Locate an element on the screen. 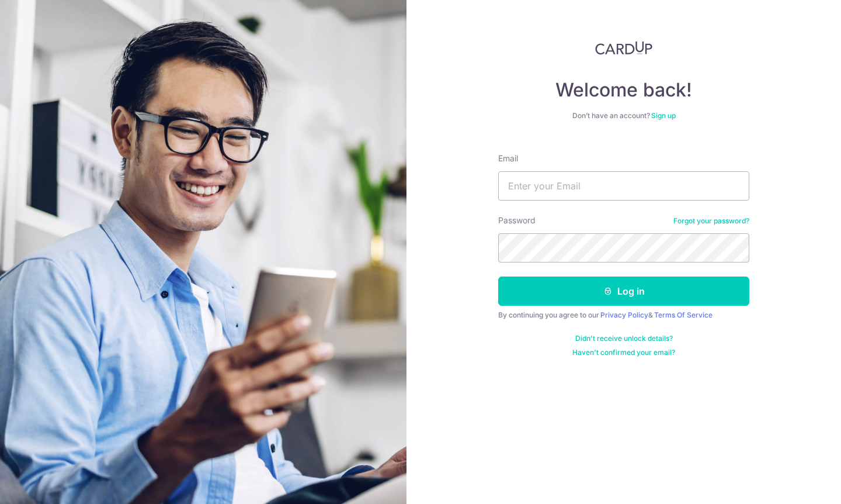 This screenshot has width=841, height=504. a: Haven't confirmed your email? is located at coordinates (624, 352).